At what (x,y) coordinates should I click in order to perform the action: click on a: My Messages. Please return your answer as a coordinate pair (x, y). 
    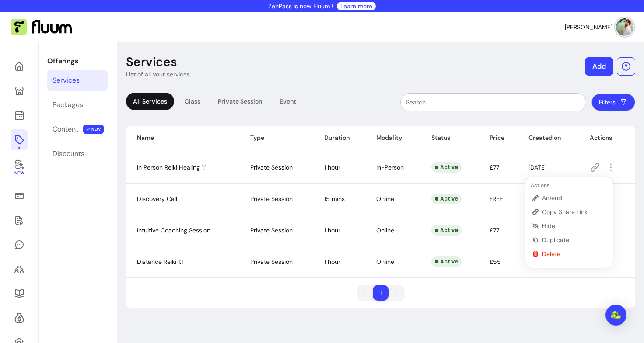
    Looking at the image, I should click on (19, 245).